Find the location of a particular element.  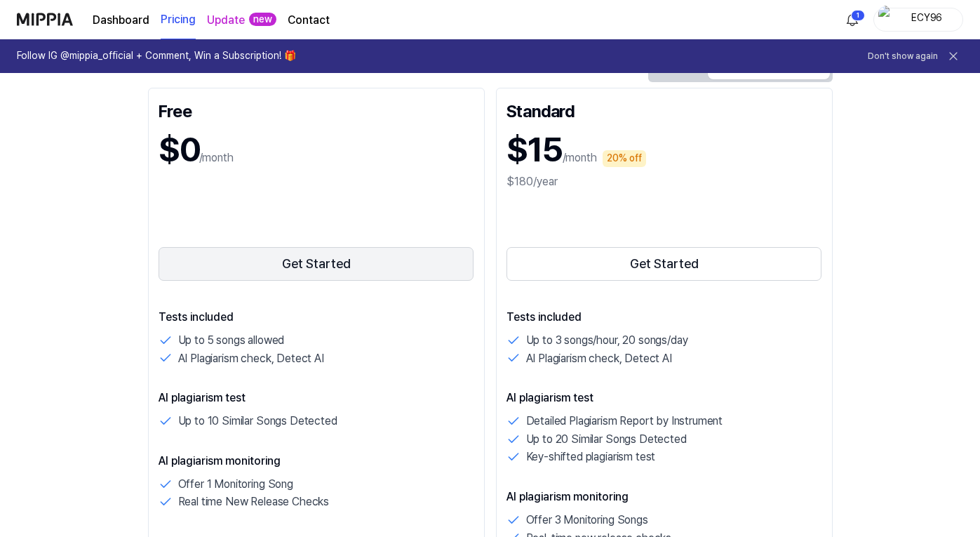

div: new is located at coordinates (262, 20).